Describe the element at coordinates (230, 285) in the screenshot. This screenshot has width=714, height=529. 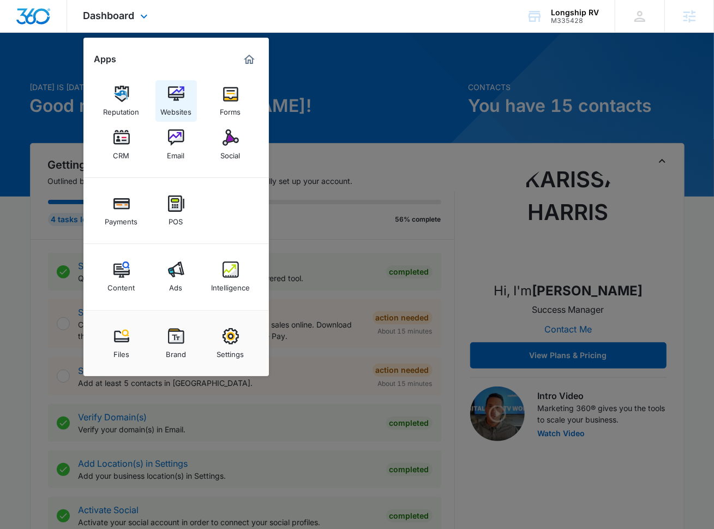
I see `div: Intelligence` at that location.